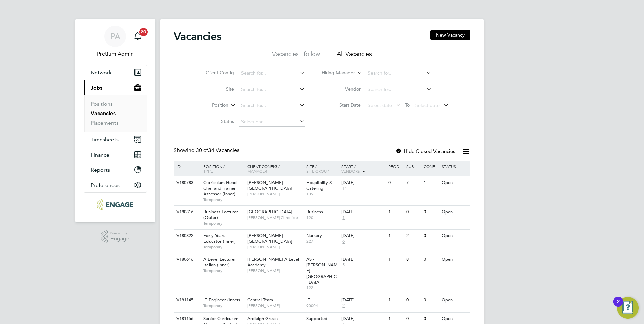 This screenshot has height=324, width=644. Describe the element at coordinates (215, 121) in the screenshot. I see `label: Status` at that location.